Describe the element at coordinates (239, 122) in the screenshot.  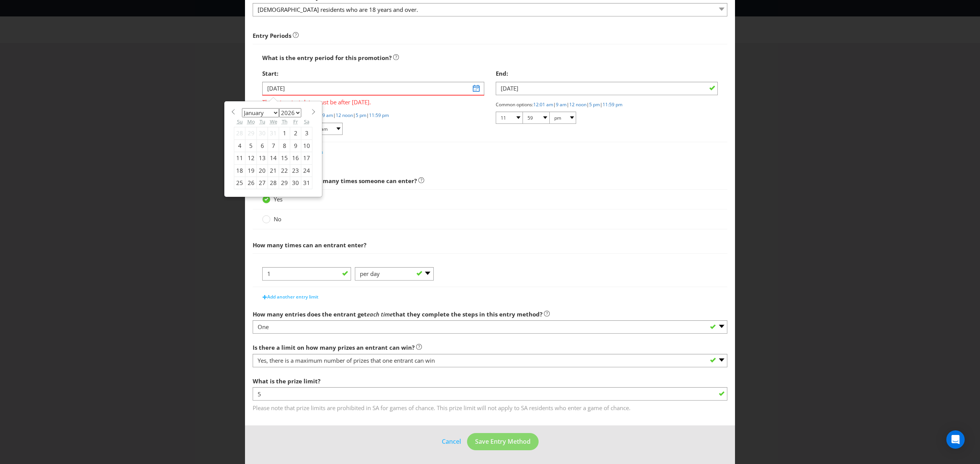
I see `abbr: Sunday` at that location.